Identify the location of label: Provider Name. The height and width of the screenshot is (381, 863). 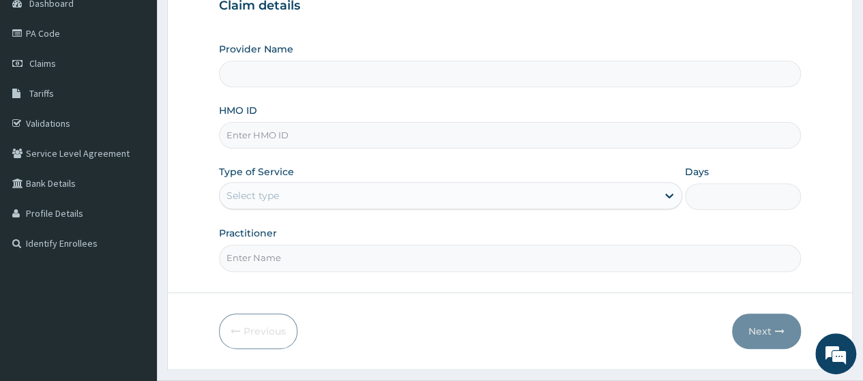
(256, 49).